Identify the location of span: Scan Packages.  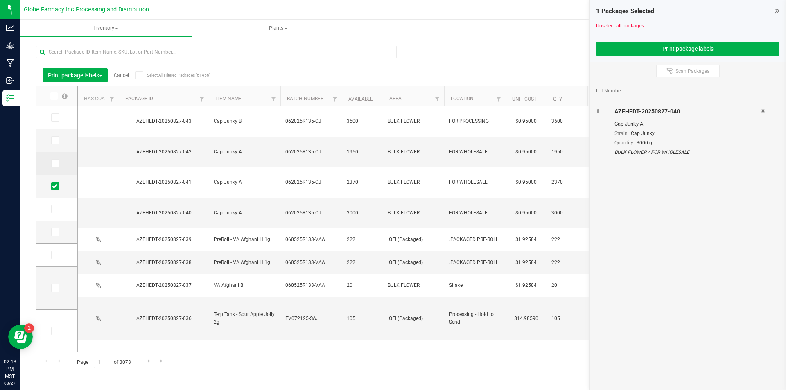
(692, 71).